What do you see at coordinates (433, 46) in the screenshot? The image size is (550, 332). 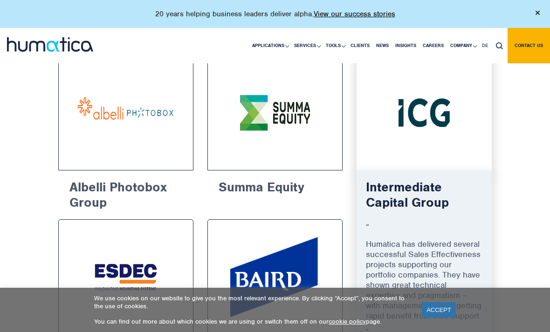 I see `a: Careers` at bounding box center [433, 46].